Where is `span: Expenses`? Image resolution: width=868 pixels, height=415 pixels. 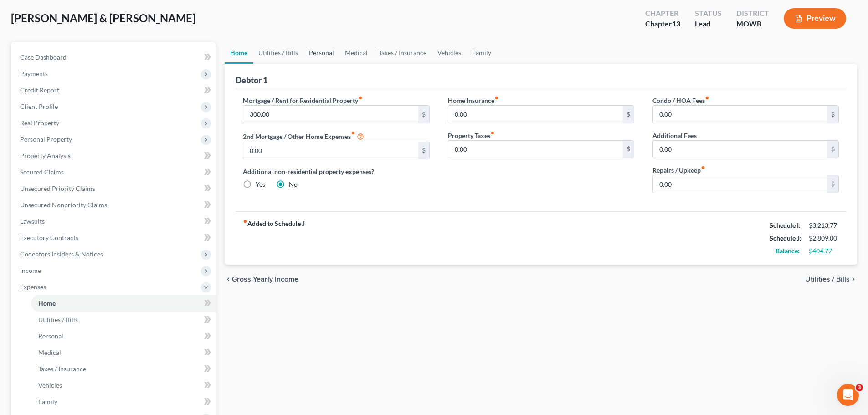
span: Expenses is located at coordinates (33, 286).